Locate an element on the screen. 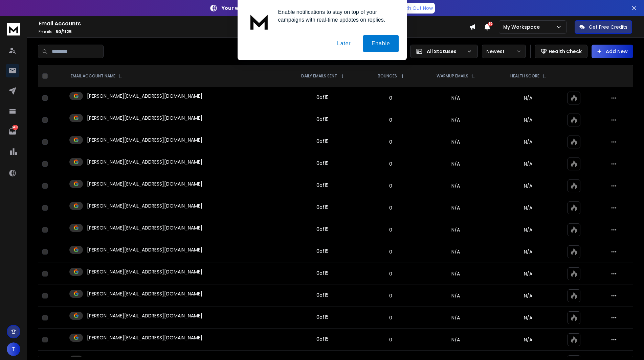  p: 1430 is located at coordinates (15, 127).